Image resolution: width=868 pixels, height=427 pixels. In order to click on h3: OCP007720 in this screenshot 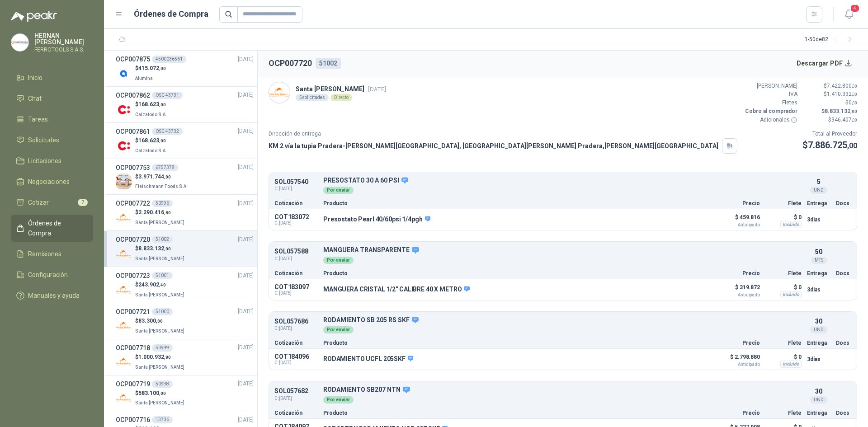, I will do `click(133, 240)`.